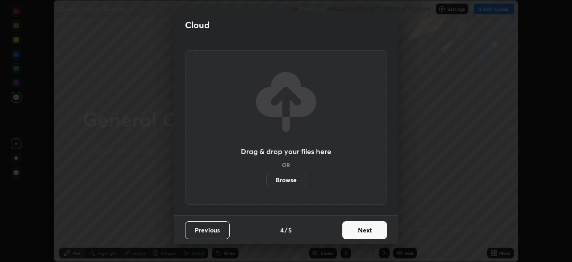  Describe the element at coordinates (197, 25) in the screenshot. I see `h2: Cloud` at that location.